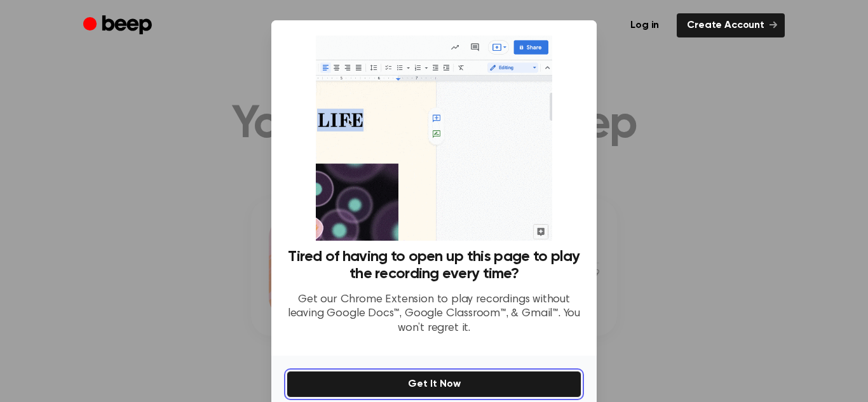 This screenshot has width=868, height=402. I want to click on img: Beep extension in action, so click(434, 138).